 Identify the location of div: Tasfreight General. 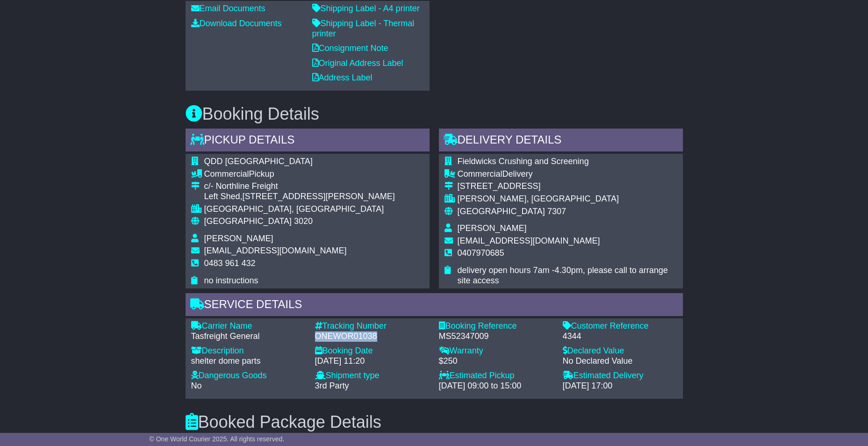
(248, 336).